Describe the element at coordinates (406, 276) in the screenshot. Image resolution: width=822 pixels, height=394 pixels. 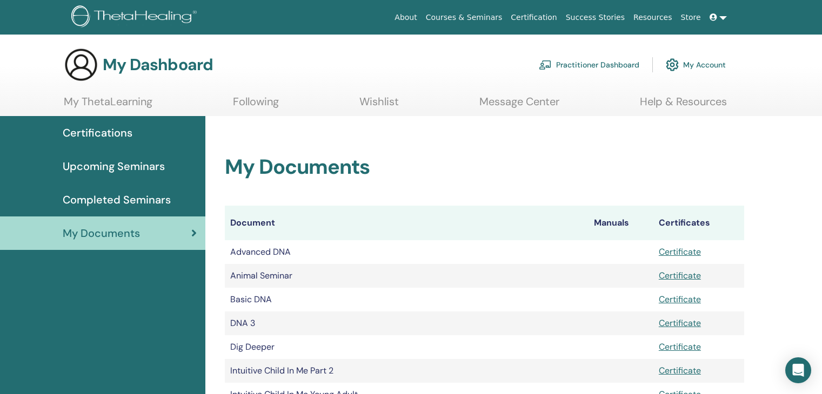
I see `td: Animal Seminar` at that location.